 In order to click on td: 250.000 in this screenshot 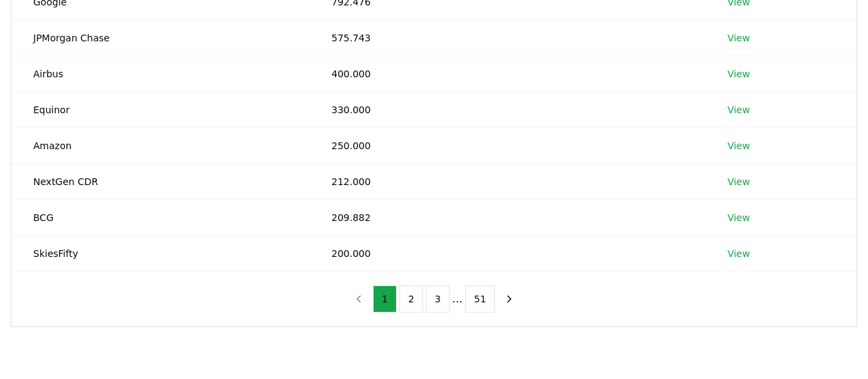, I will do `click(507, 145)`.